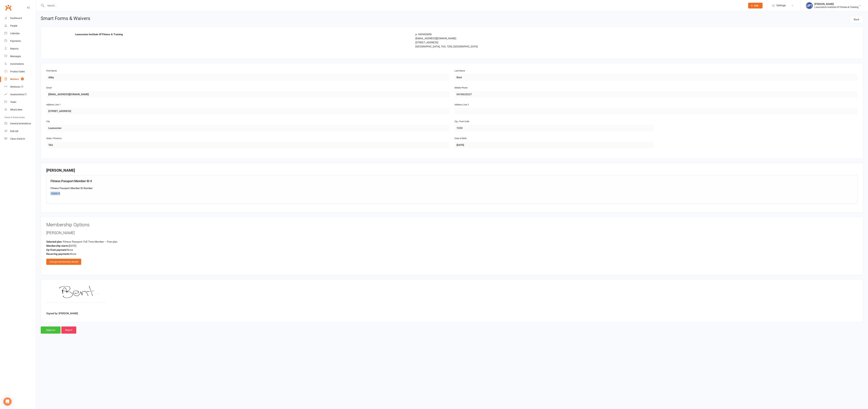 The width and height of the screenshot is (868, 409). What do you see at coordinates (7, 402) in the screenshot?
I see `div: Open Intercom Messenger` at bounding box center [7, 402].